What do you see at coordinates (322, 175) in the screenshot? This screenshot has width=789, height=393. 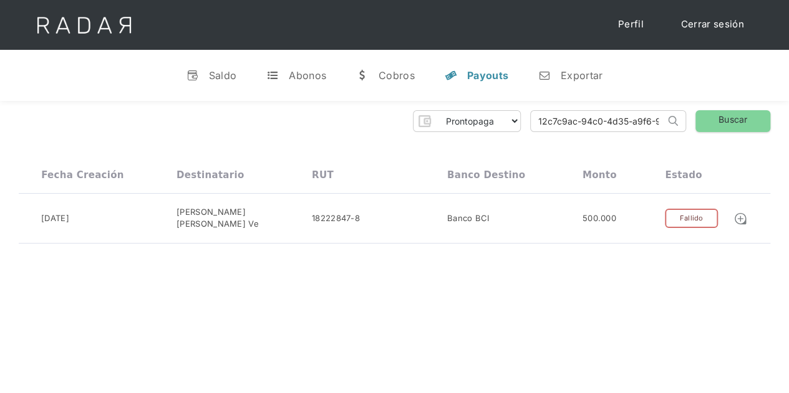 I see `div: RUT` at bounding box center [322, 175].